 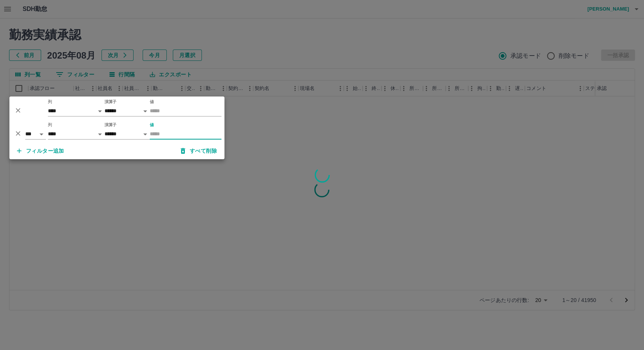 I want to click on select: 論理演算子, so click(x=35, y=133).